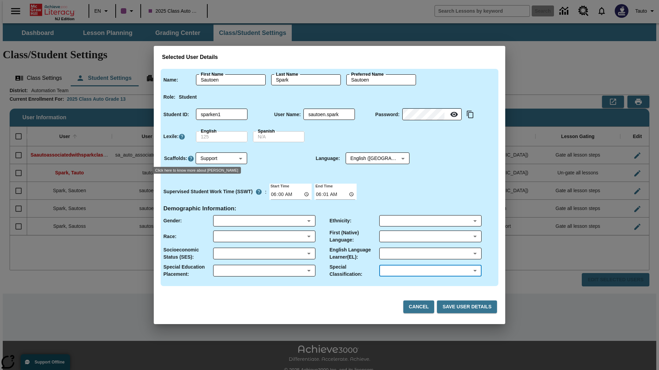 The width and height of the screenshot is (659, 370). What do you see at coordinates (221, 158) in the screenshot?
I see `div: Scaffolds` at bounding box center [221, 158].